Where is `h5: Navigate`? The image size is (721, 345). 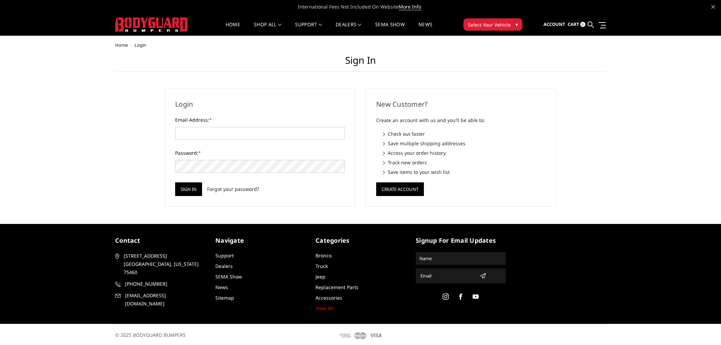 h5: Navigate is located at coordinates (260, 240).